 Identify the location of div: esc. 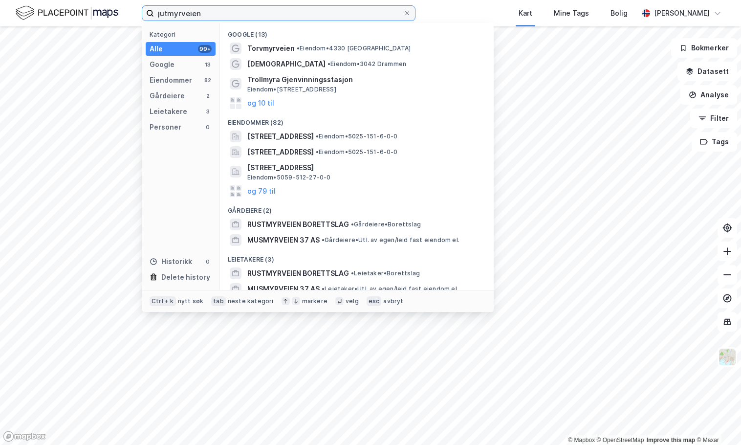
(374, 301).